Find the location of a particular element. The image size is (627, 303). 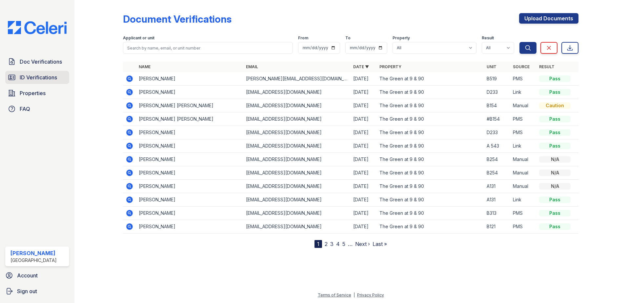

td: B313 is located at coordinates (497, 213).